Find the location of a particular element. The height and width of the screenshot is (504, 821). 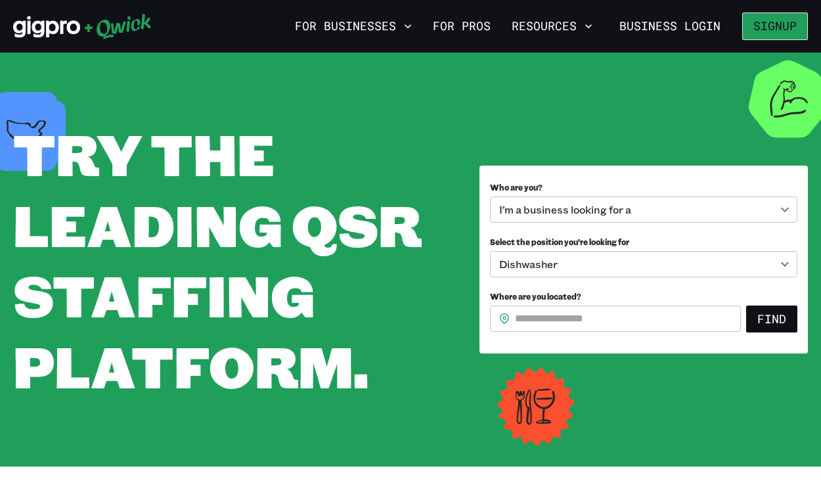

button: Signup is located at coordinates (775, 26).